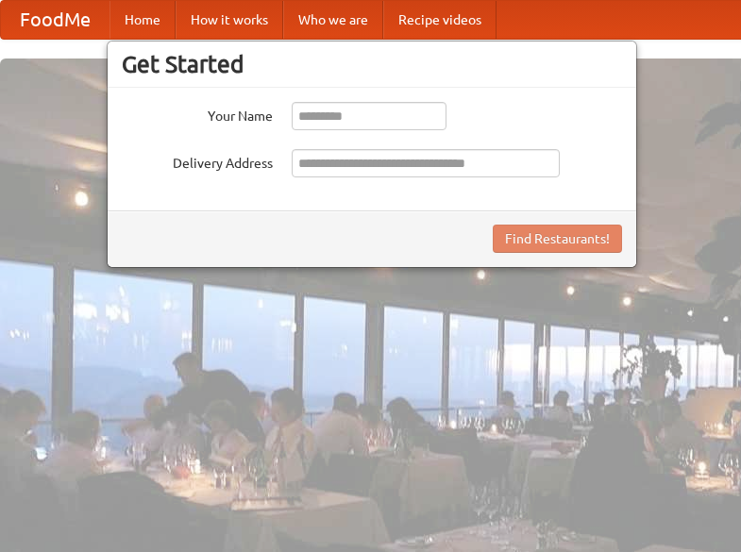 Image resolution: width=741 pixels, height=552 pixels. What do you see at coordinates (333, 20) in the screenshot?
I see `a: Who we are` at bounding box center [333, 20].